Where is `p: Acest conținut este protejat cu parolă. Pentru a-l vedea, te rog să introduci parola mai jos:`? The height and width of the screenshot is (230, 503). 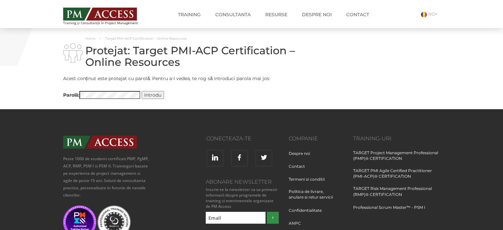
p: Acest conținut este protejat cu parolă. Pentru a-l vedea, te rog să introduci parola mai jos: is located at coordinates (187, 78).